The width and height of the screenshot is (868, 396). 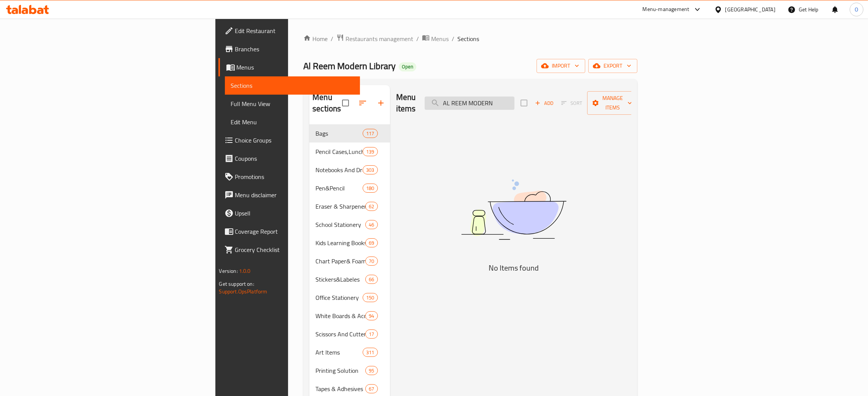 I want to click on div: Printing Solution, so click(x=340, y=371).